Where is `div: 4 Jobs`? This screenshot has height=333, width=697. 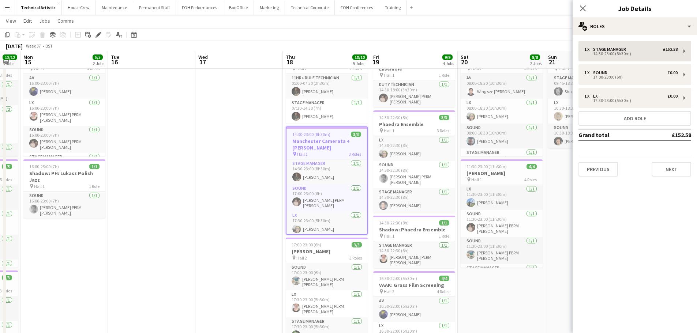 div: 4 Jobs is located at coordinates (448, 63).